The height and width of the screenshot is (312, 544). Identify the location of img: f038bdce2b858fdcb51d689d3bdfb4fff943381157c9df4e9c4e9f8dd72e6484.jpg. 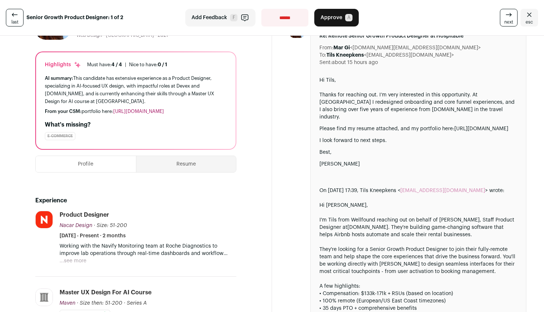
(44, 297).